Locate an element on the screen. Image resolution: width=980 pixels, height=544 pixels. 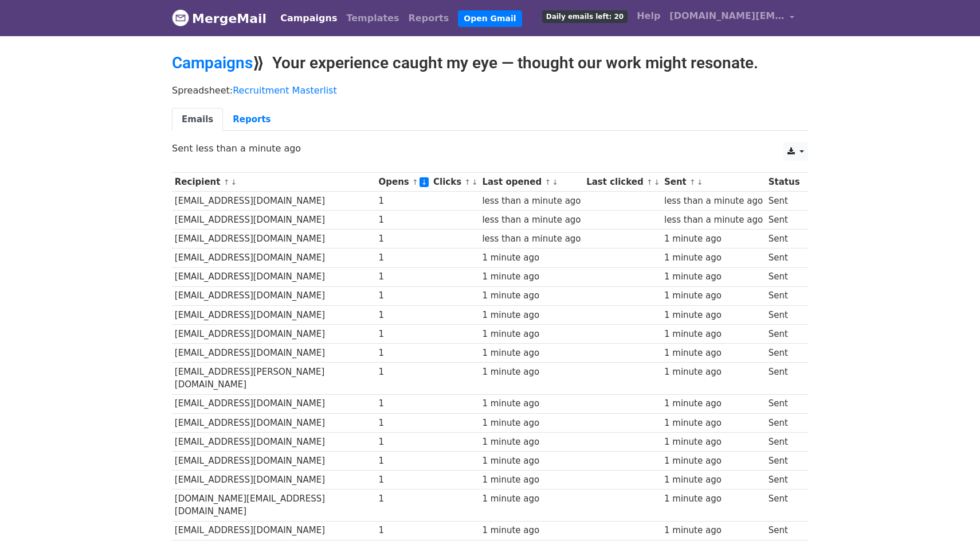
a: Daily emails left: 20 is located at coordinates (585, 16).